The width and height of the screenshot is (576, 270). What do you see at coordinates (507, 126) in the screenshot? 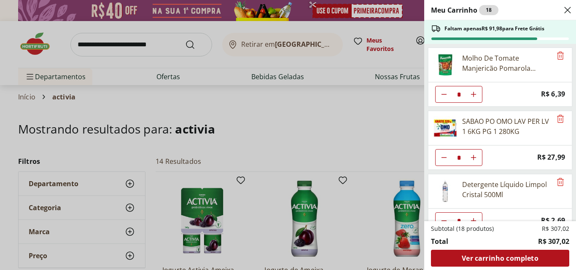
I see `div: SABAO PO OMO LAV PER LV 1 6KG PG 1 280KG` at bounding box center [507, 126].